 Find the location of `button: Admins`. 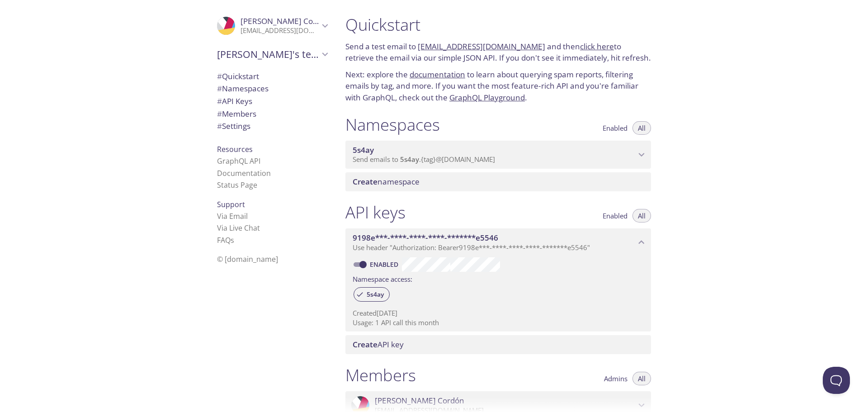

button: Admins is located at coordinates (616, 379).